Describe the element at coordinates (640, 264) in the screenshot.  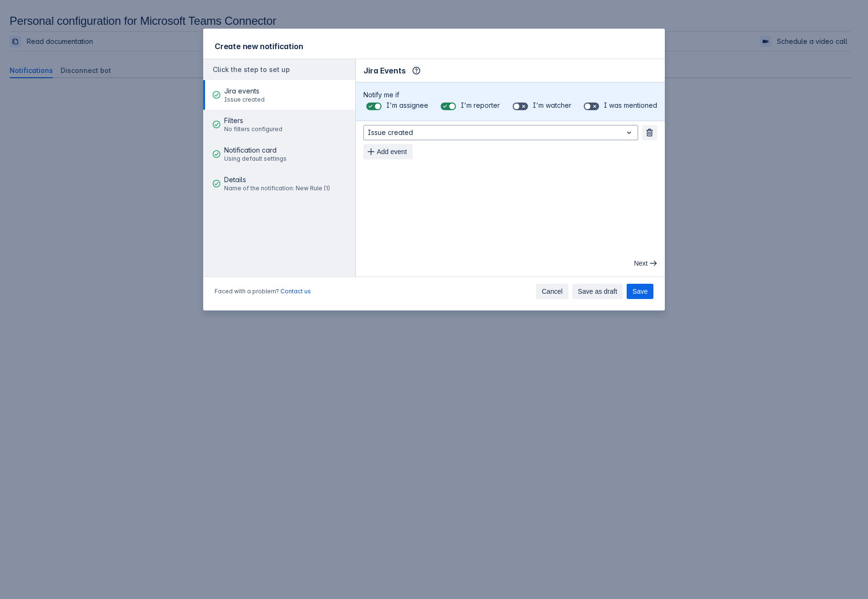
I see `span: Next` at that location.